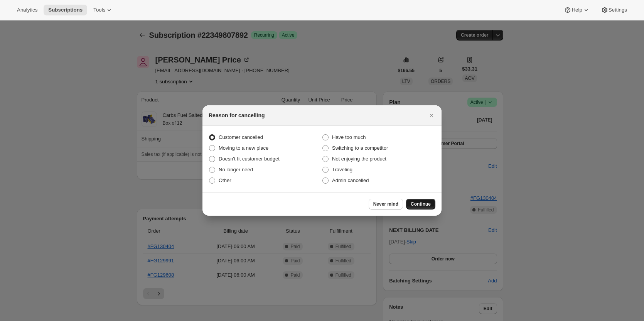 The width and height of the screenshot is (644, 321). What do you see at coordinates (576, 10) in the screenshot?
I see `button: Help` at bounding box center [576, 10].